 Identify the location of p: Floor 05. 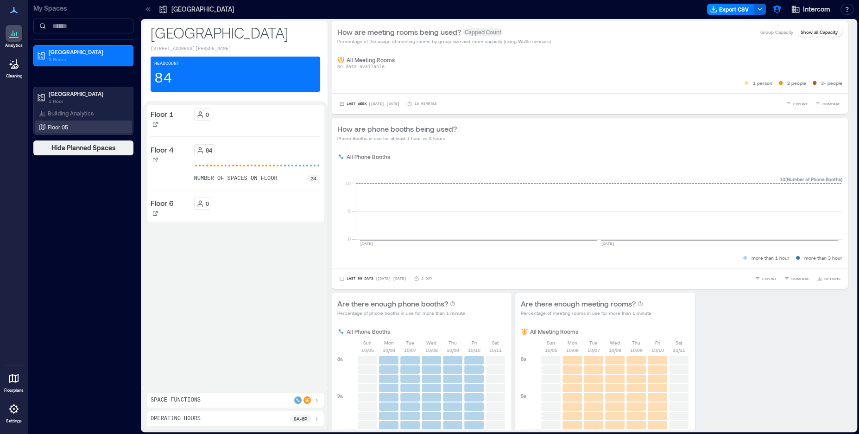
(58, 127).